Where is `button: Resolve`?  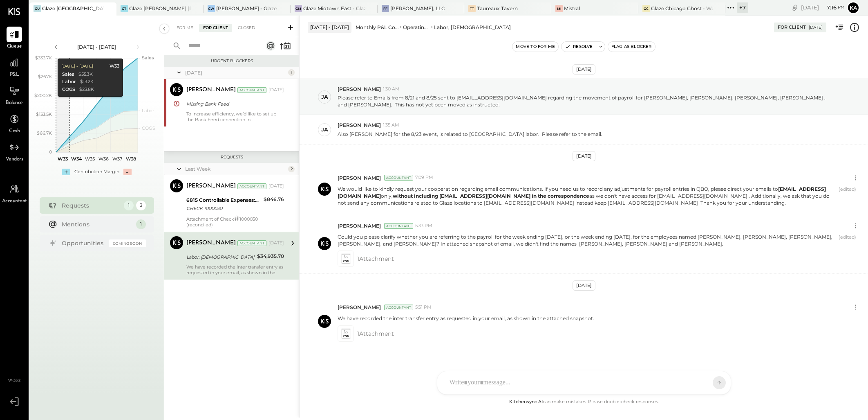 button: Resolve is located at coordinates (578, 46).